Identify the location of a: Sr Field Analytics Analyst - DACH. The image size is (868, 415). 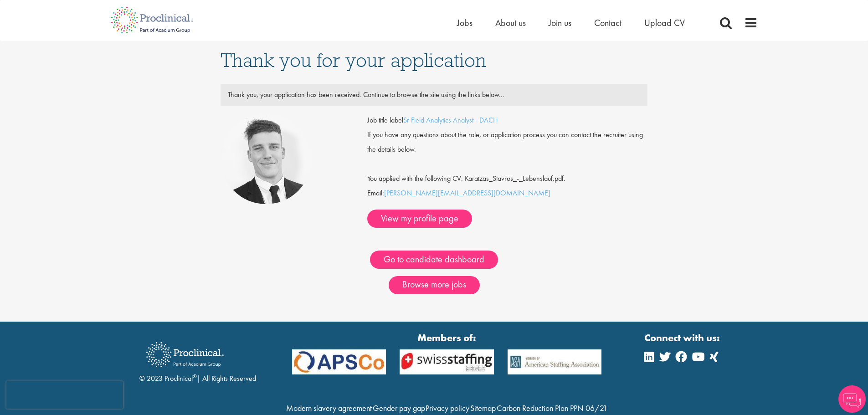
(450, 120).